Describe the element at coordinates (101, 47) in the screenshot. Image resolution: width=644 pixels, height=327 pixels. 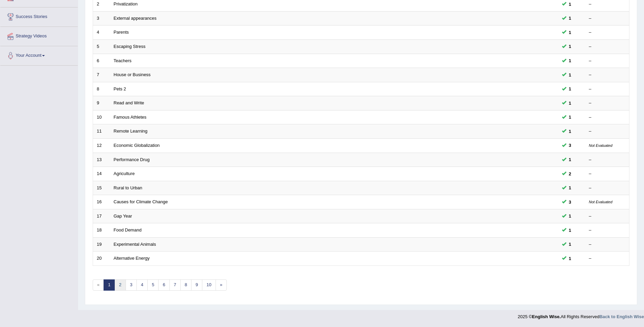
I see `td: 5` at that location.